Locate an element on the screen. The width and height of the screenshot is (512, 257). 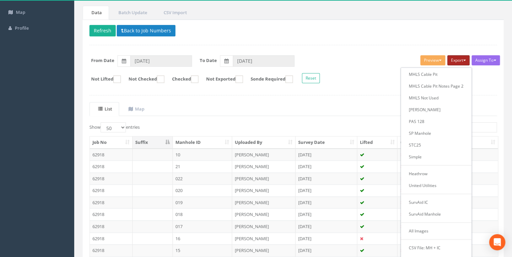
span: Profile is located at coordinates (22, 28).